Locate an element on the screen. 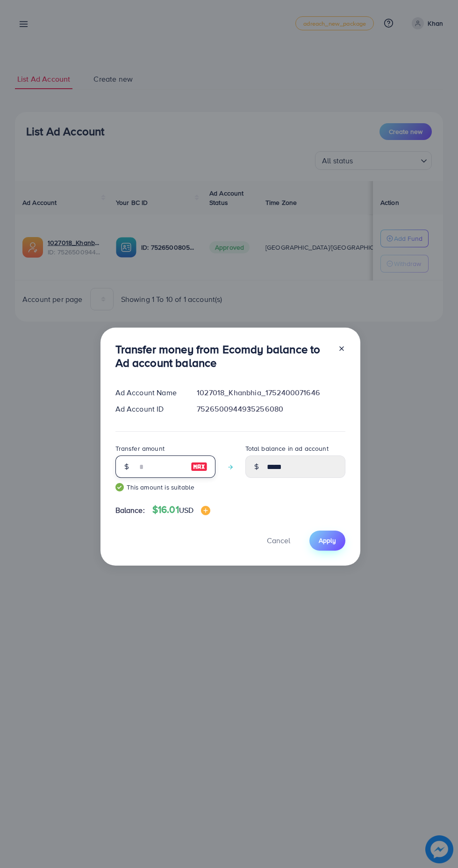 The height and width of the screenshot is (868, 458). div: 1027018_Khanbhia_1752400071646 is located at coordinates (270, 392).